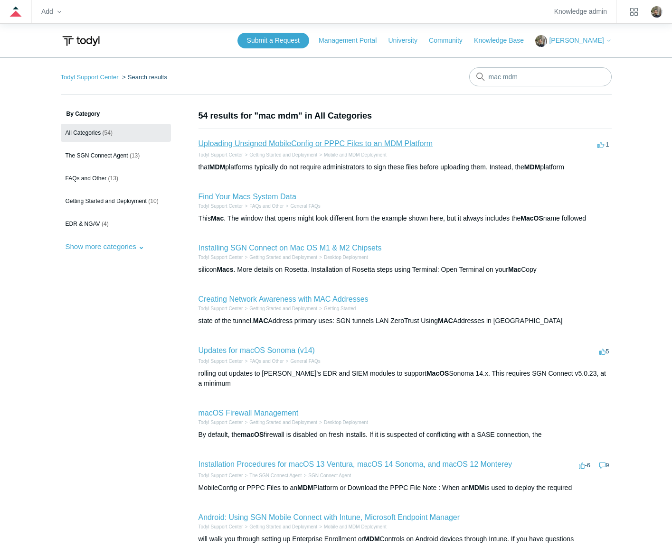  What do you see at coordinates (273, 40) in the screenshot?
I see `a: Submit a Request` at bounding box center [273, 40].